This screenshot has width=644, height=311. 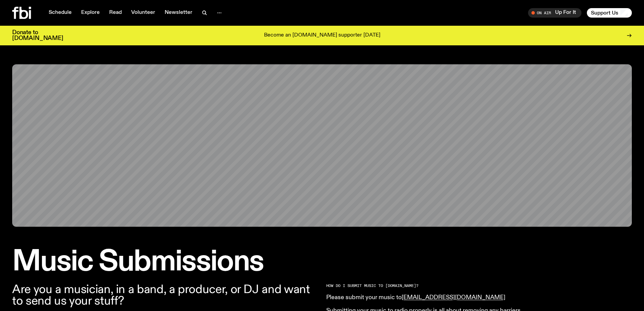 I want to click on span: Tune in live, so click(x=557, y=13).